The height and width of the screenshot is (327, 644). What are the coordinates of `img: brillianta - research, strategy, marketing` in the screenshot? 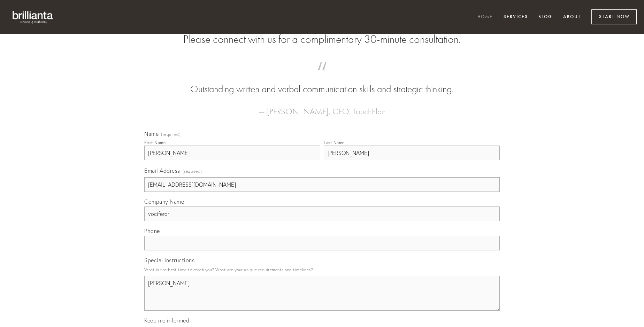 It's located at (33, 17).